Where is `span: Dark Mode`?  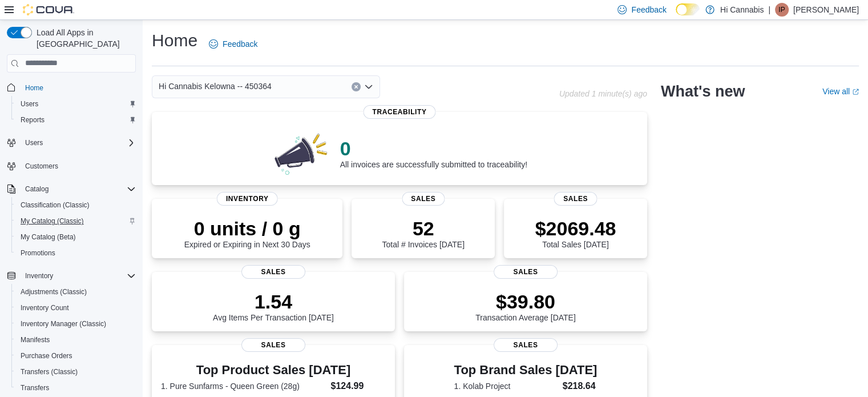
span: Dark Mode is located at coordinates (676, 16).